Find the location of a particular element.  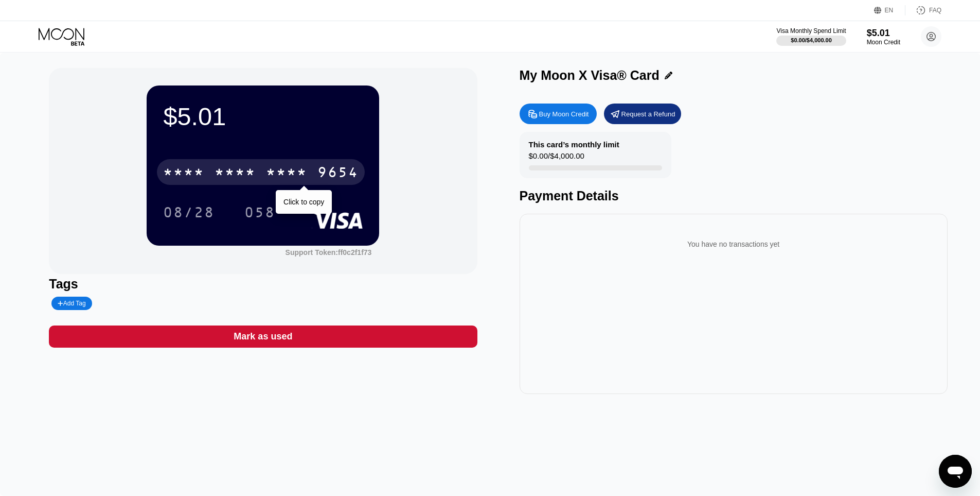

div: You have no transactions yet is located at coordinates (734, 244).